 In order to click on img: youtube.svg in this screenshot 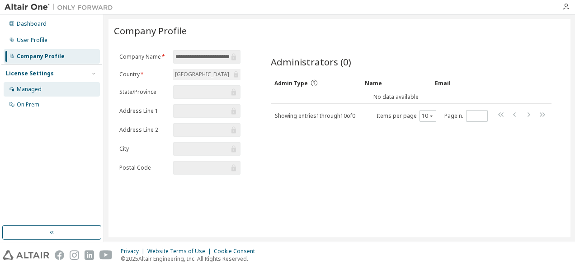, I will do `click(106, 255)`.